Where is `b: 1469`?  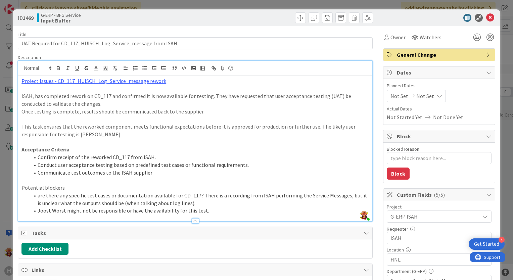
b: 1469 is located at coordinates (28, 18).